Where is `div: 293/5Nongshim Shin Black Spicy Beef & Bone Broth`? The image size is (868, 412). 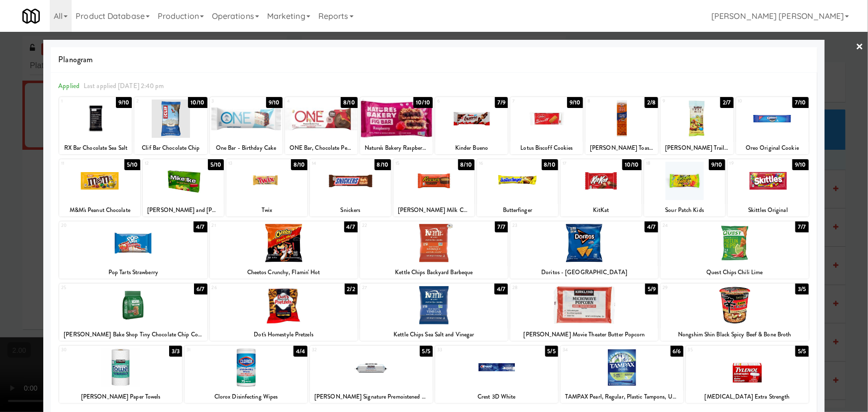
div: 293/5Nongshim Shin Black Spicy Beef & Bone Broth is located at coordinates (734, 312).